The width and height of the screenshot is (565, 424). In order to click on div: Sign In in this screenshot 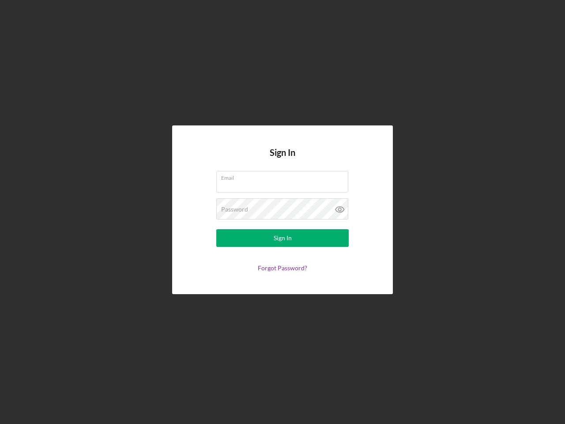, I will do `click(283, 238)`.